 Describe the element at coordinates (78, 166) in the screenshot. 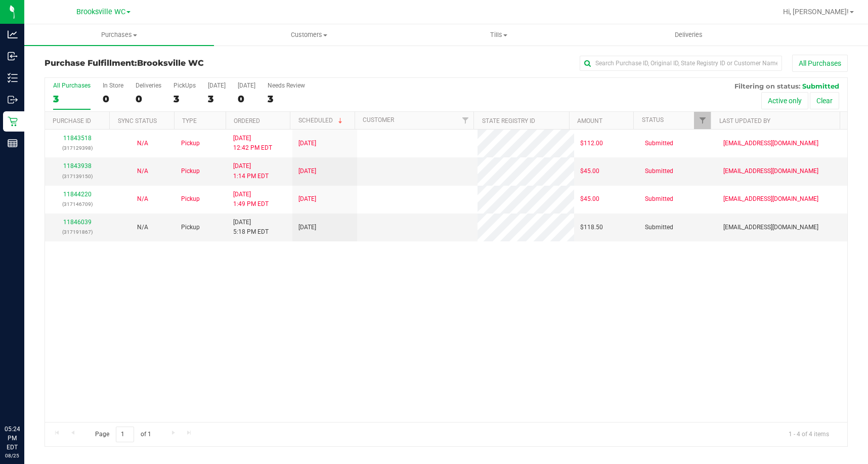

I see `a: 11843938` at that location.